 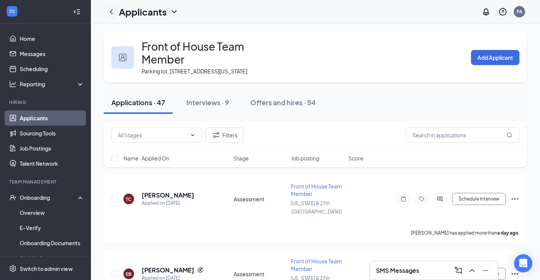 I want to click on a: Job Postings, so click(x=52, y=148).